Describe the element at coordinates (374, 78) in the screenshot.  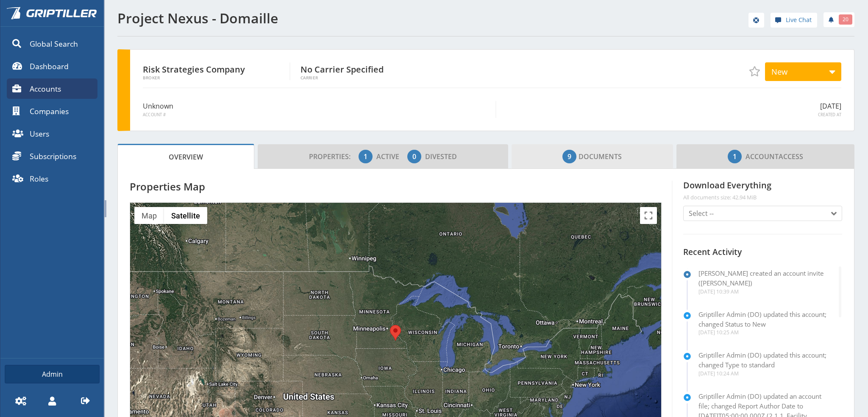
I see `span: Carrier` at that location.